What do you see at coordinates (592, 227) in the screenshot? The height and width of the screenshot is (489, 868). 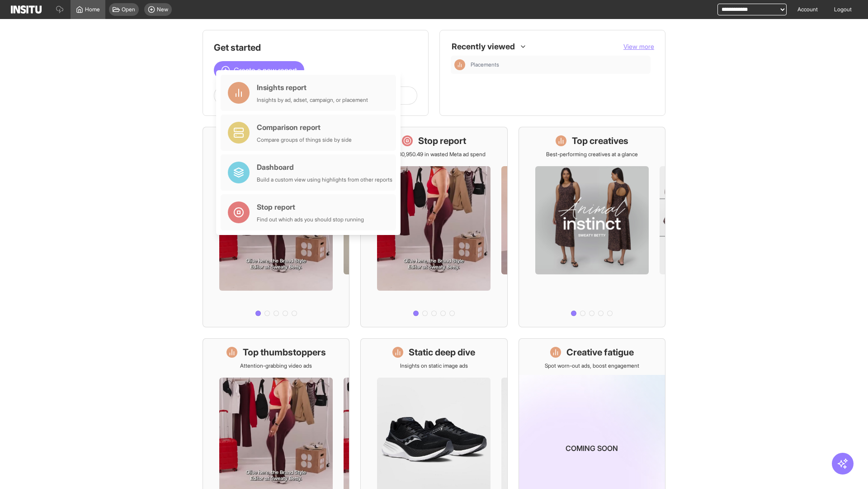 I see `a: Top creativesBest-performing creatives at a glance` at bounding box center [592, 227].